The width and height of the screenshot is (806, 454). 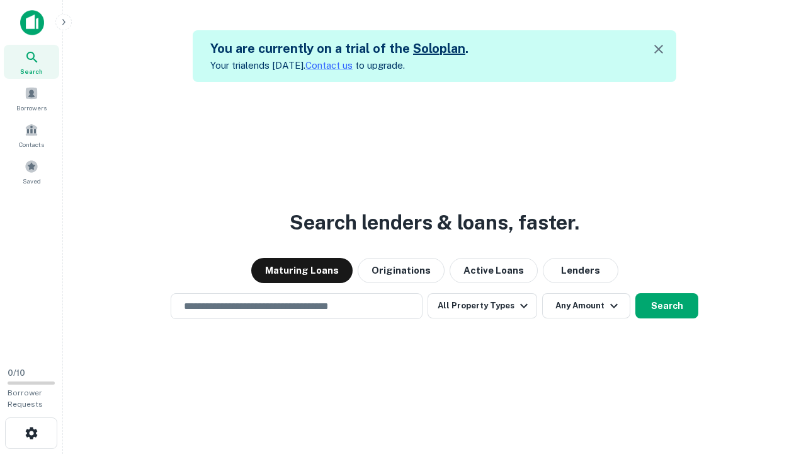 What do you see at coordinates (25, 398) in the screenshot?
I see `span: Borrower Requests` at bounding box center [25, 398].